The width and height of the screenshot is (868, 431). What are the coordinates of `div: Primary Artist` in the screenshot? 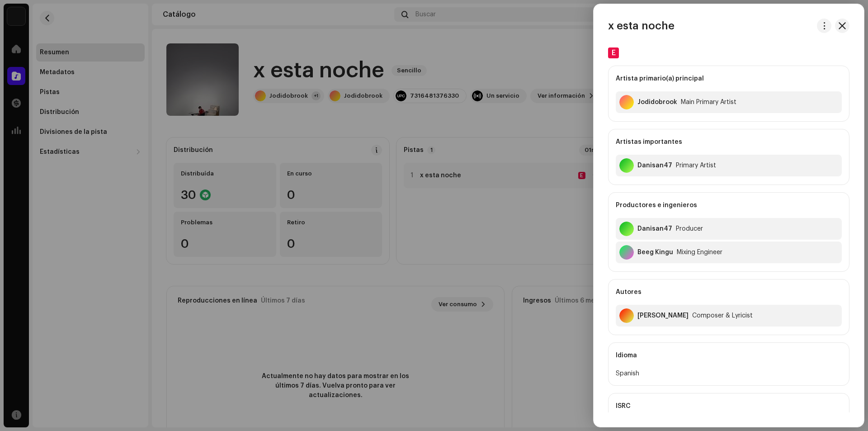 It's located at (696, 165).